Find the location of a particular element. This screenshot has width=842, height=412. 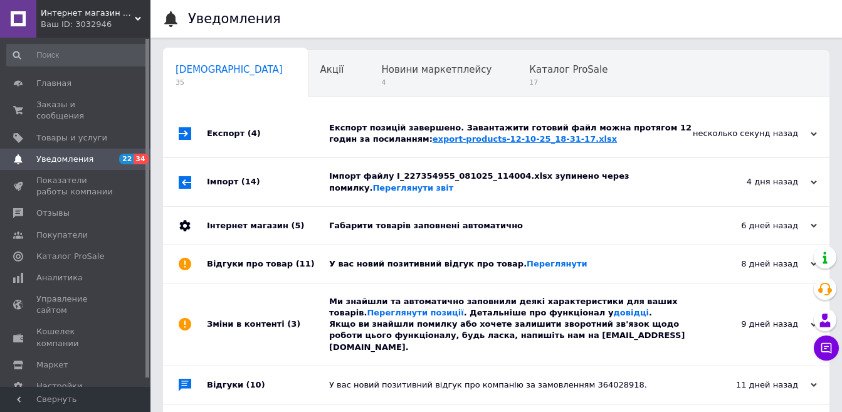

div: Імпорт is located at coordinates (268, 182).